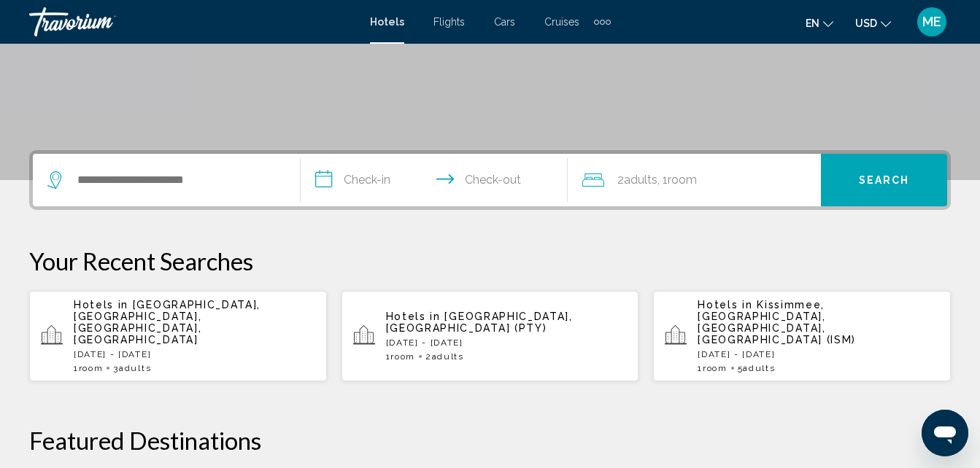 This screenshot has width=980, height=468. I want to click on button: Change currency, so click(873, 23).